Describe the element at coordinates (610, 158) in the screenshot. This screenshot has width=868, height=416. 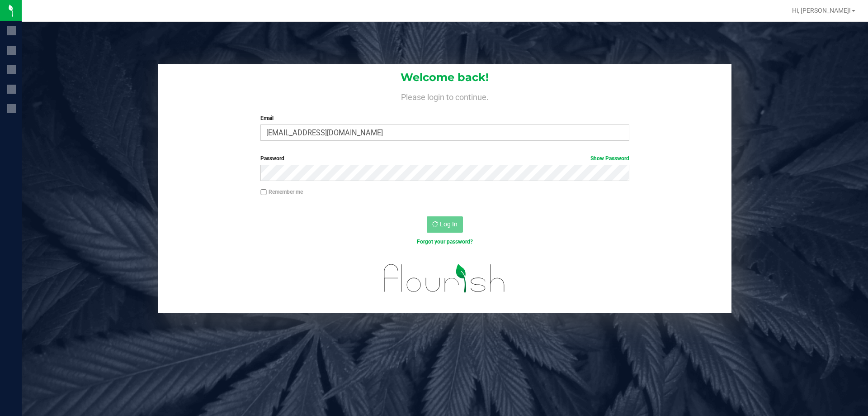
I see `a: Show Password` at that location.